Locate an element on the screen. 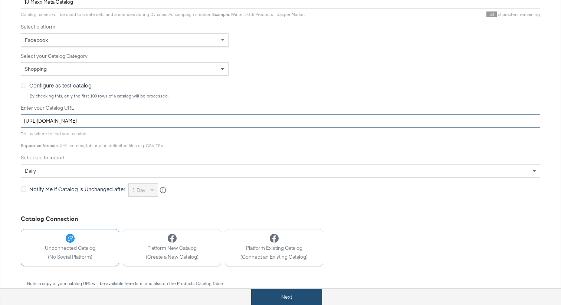  span: Configure as test catalog is located at coordinates (60, 85).